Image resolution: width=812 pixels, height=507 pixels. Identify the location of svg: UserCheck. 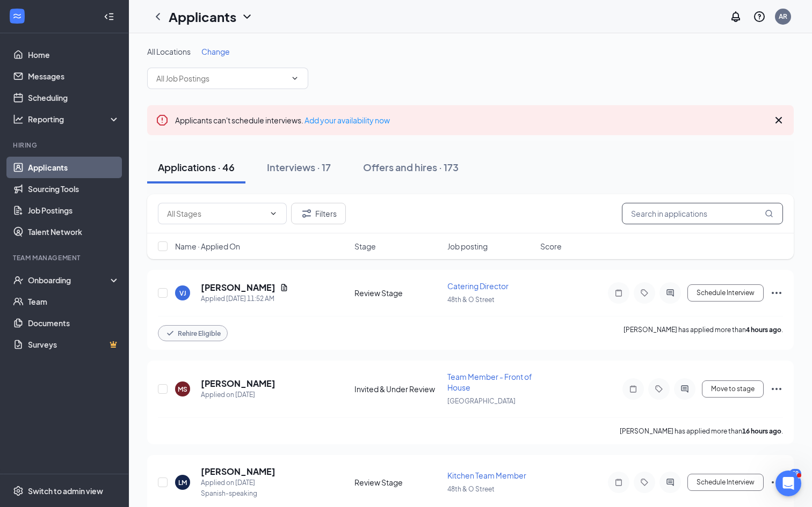
(18, 280).